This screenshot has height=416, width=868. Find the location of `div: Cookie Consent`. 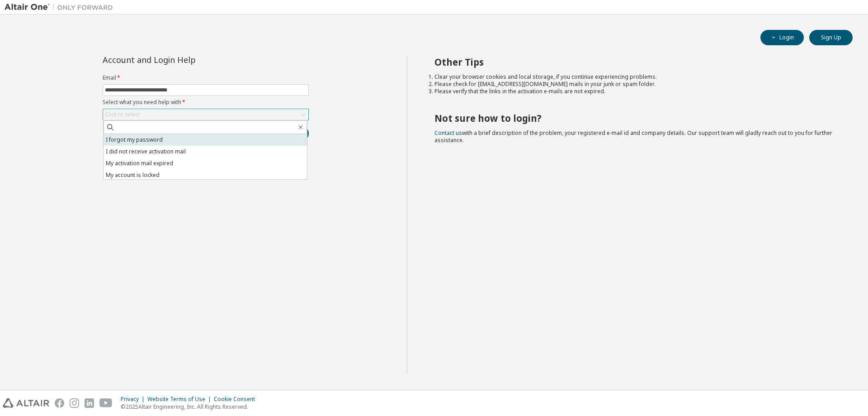

div: Cookie Consent is located at coordinates (237, 399).